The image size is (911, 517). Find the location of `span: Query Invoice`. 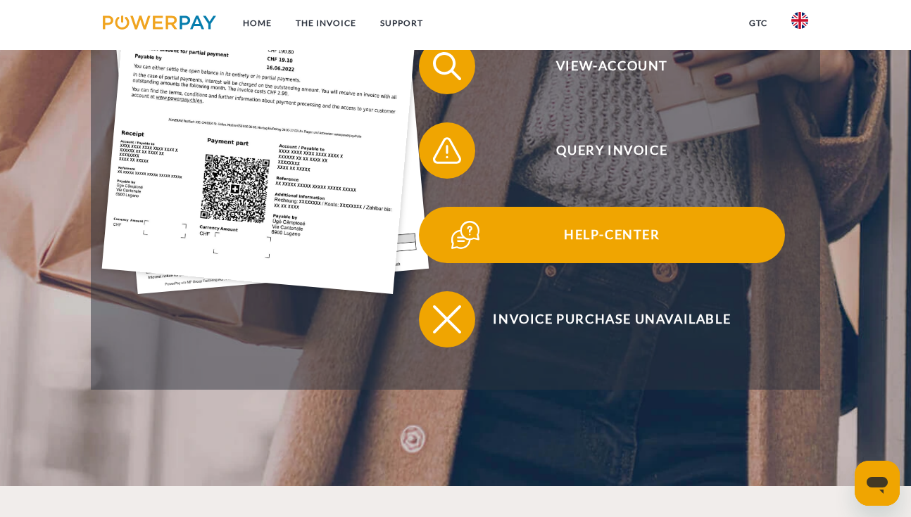

span: Query Invoice is located at coordinates (612, 151).